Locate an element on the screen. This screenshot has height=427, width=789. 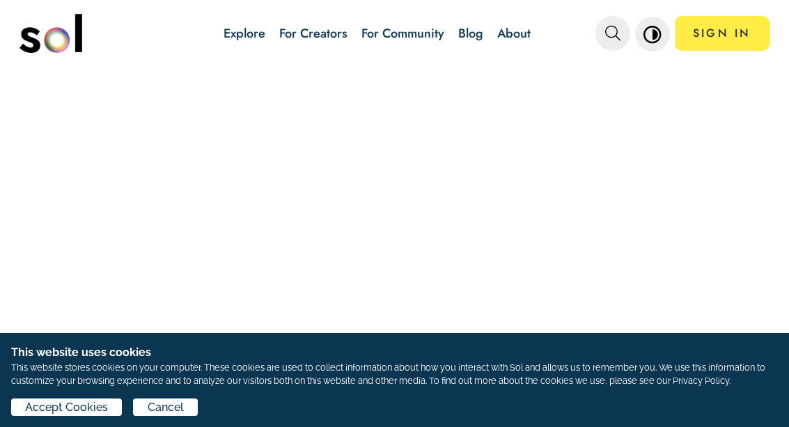
p: This website stores cookies on your computer. These cookies are used to collect information about... is located at coordinates (394, 375).